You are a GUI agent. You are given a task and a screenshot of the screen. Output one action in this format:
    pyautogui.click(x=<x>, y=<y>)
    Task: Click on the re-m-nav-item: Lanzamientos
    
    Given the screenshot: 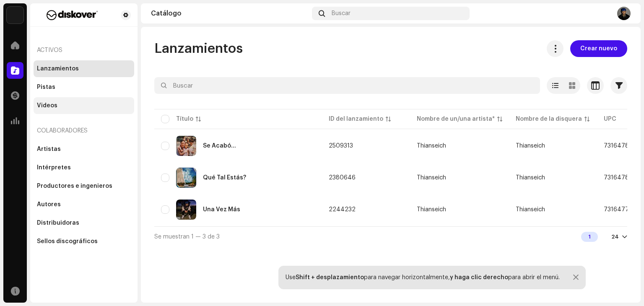 What is the action you would take?
    pyautogui.click(x=84, y=69)
    